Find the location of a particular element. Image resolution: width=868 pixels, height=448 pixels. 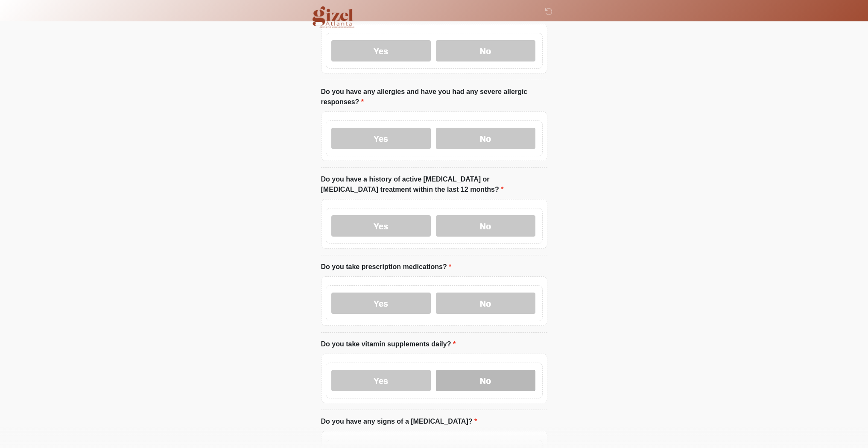

label: Do you take prescription medications? is located at coordinates (387, 267).